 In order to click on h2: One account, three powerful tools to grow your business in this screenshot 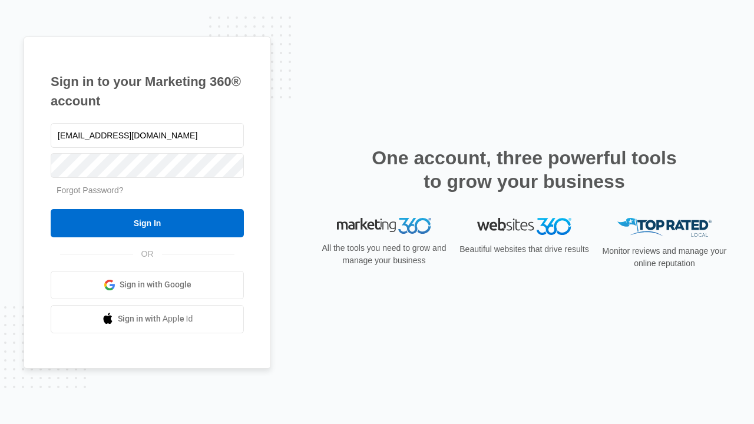, I will do `click(524, 170)`.